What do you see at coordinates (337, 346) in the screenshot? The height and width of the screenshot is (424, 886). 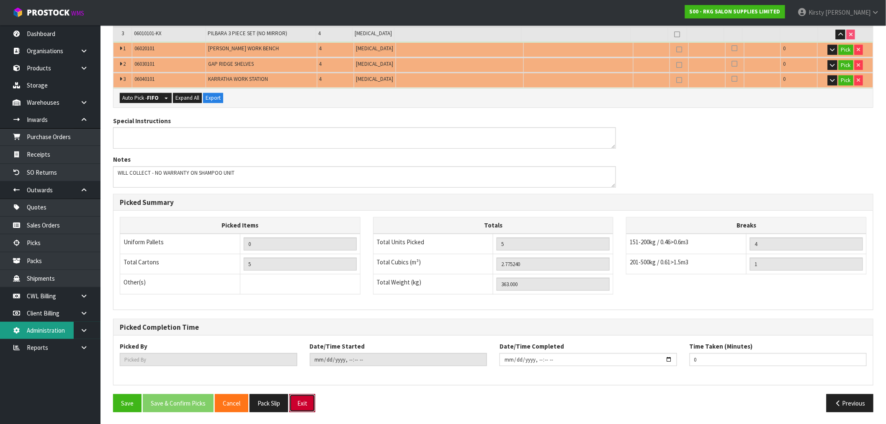 I see `label: Date/Time Started` at bounding box center [337, 346].